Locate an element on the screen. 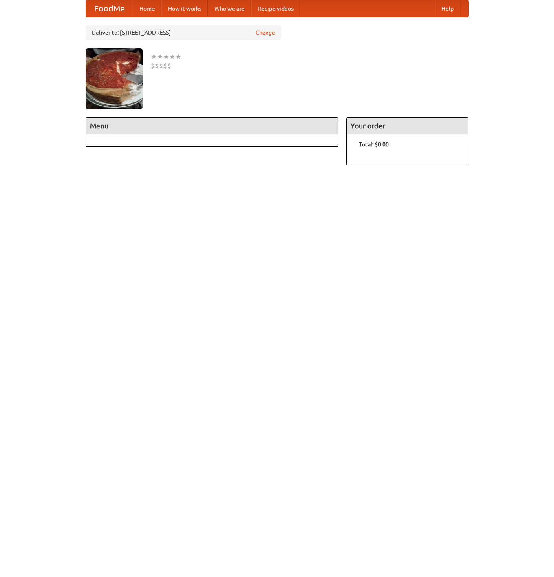  a: Home is located at coordinates (147, 9).